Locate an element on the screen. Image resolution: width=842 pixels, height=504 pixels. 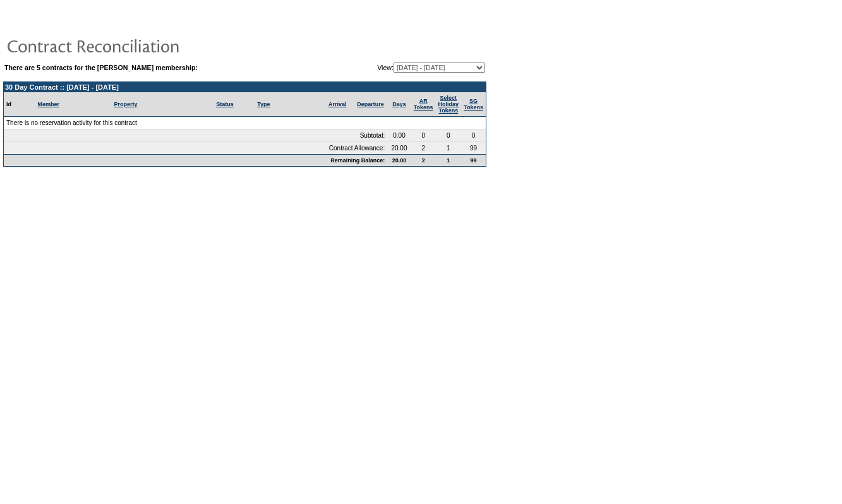
img: pgTtlContractReconciliation.gif is located at coordinates (133, 45).